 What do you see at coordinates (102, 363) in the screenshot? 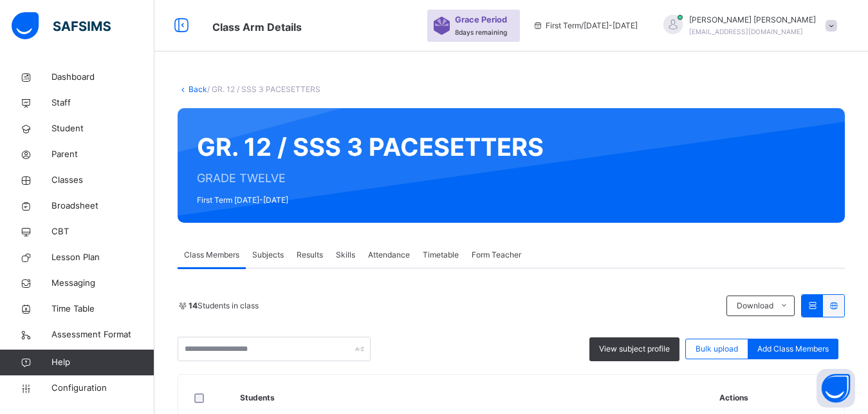
I see `span: Help` at bounding box center [102, 363].